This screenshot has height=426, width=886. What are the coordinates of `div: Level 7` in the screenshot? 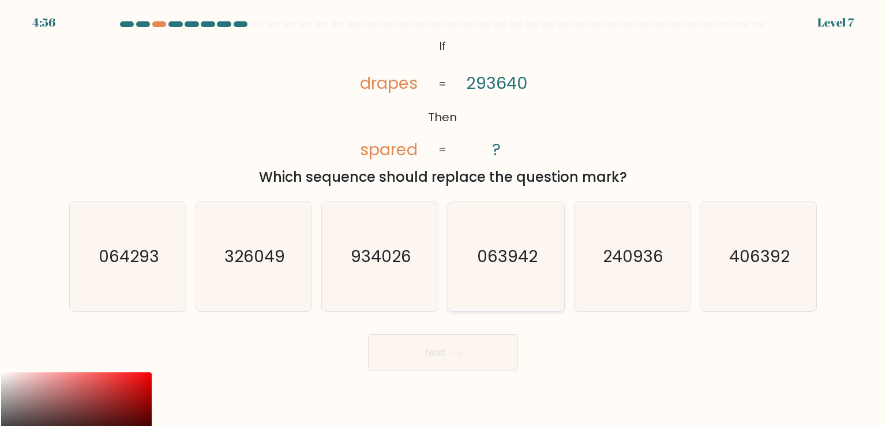 It's located at (836, 23).